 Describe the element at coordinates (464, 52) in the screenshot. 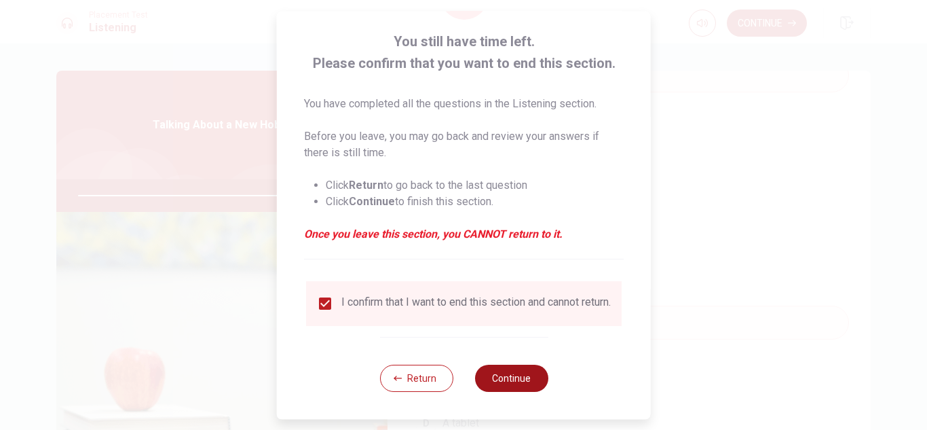

I see `span: You still have time left. Please confirm that you want to end this section.` at that location.